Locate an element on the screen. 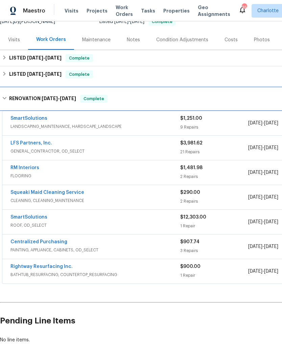  div: Condition Adjustments is located at coordinates (182, 40).